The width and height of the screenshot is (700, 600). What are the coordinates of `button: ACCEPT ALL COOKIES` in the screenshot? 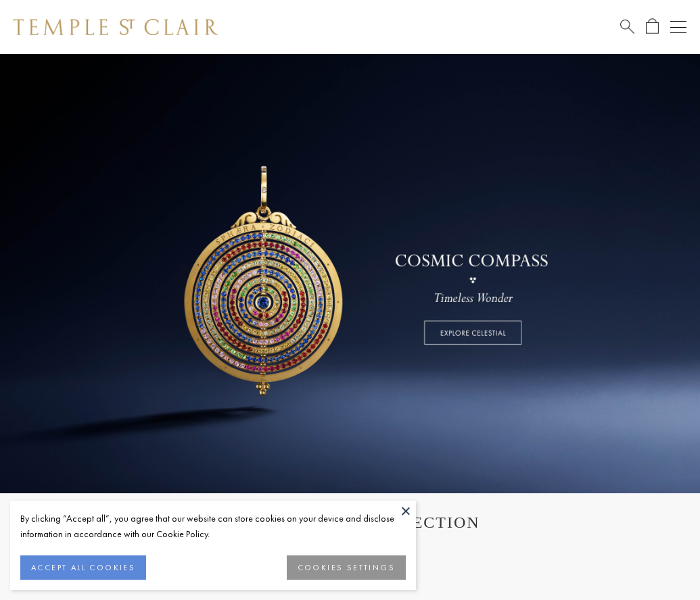 It's located at (83, 568).